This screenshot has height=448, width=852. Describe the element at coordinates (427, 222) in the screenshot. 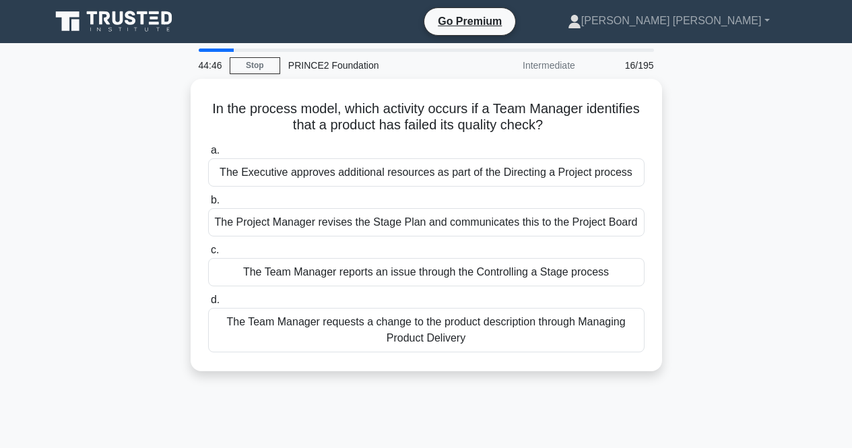

I see `div: The Project Manager revises the Stage Plan and communicates this to the Project Board` at that location.